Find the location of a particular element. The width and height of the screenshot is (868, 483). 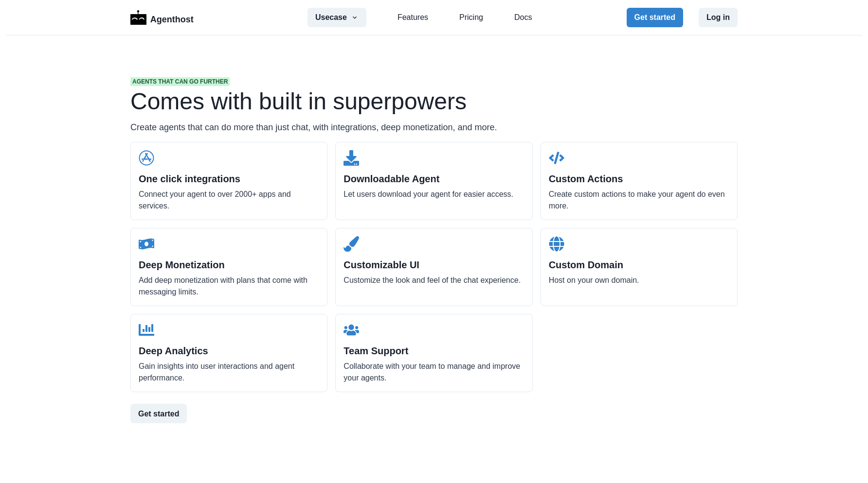

p: Agenthost is located at coordinates (172, 18).